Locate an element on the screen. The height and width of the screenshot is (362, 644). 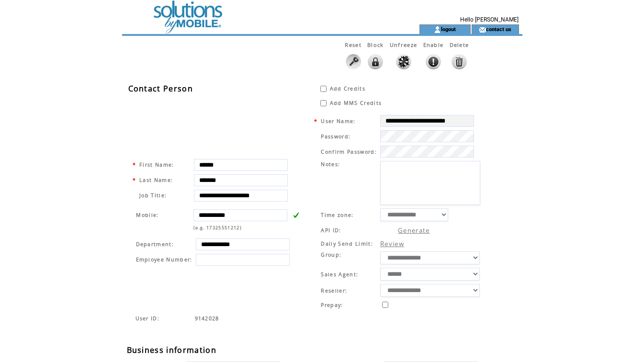
img: Click to enable this user is located at coordinates (434, 61).